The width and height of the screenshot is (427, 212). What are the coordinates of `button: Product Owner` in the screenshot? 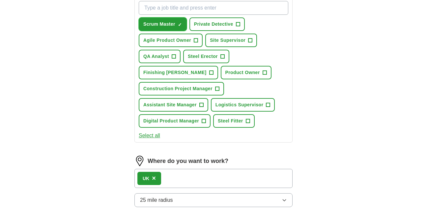 It's located at (246, 73).